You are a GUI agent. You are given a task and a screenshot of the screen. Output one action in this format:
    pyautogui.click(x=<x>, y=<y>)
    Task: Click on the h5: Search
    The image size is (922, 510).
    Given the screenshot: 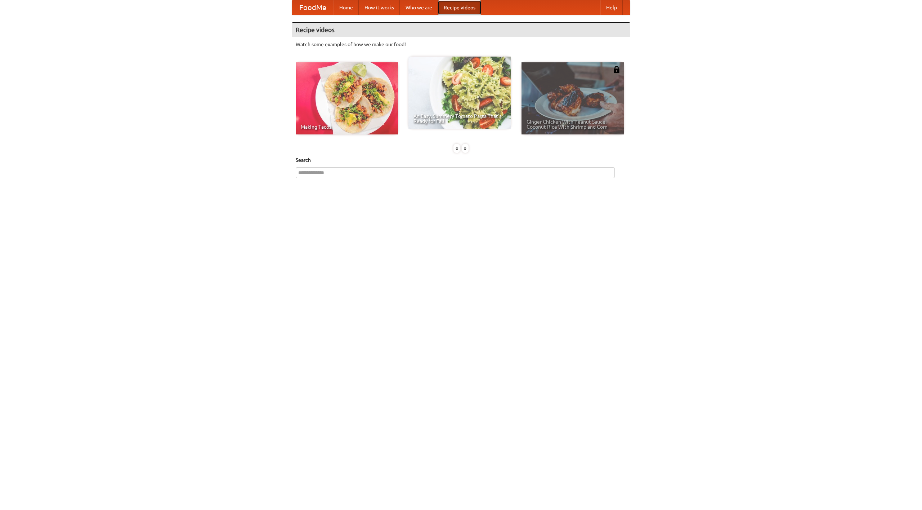 What is the action you would take?
    pyautogui.click(x=461, y=160)
    